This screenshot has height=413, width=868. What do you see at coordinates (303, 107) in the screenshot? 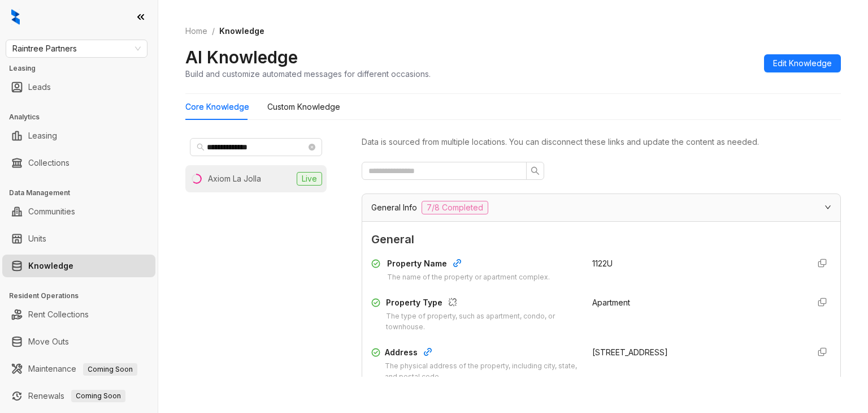
I see `div: Custom Knowledge` at bounding box center [303, 107].